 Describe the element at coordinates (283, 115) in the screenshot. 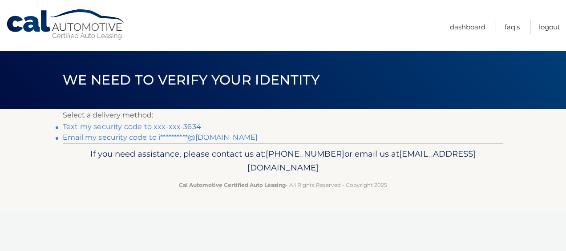

I see `p: Select a delivery method:` at that location.